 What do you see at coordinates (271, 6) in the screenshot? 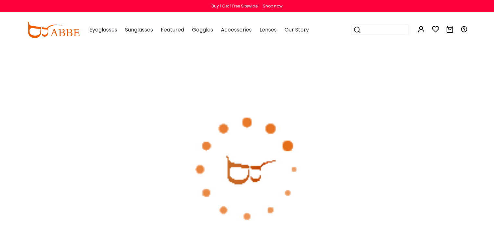
I see `a: Shop now` at bounding box center [271, 6].